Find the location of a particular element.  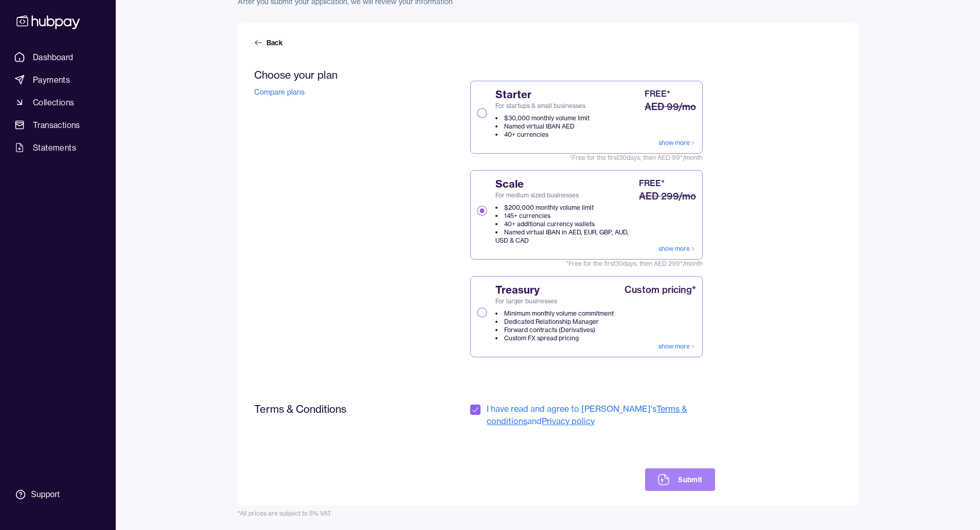

li: Minimum monthly volume commitment is located at coordinates (555, 314).